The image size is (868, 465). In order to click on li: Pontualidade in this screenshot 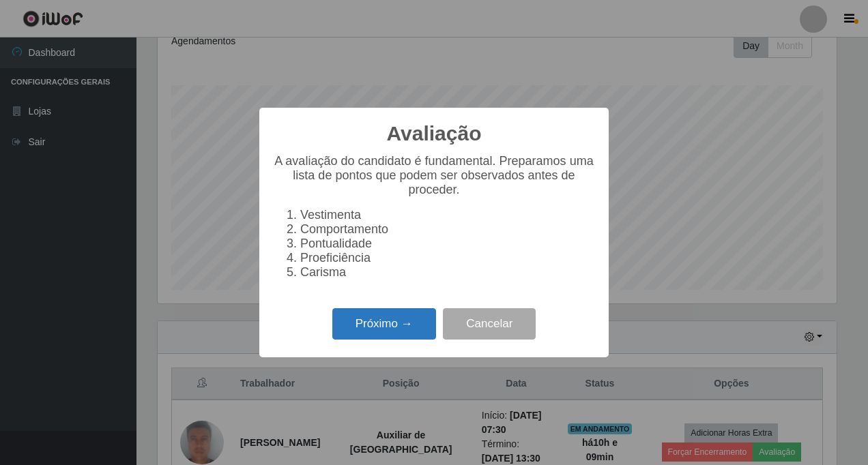, I will do `click(448, 244)`.